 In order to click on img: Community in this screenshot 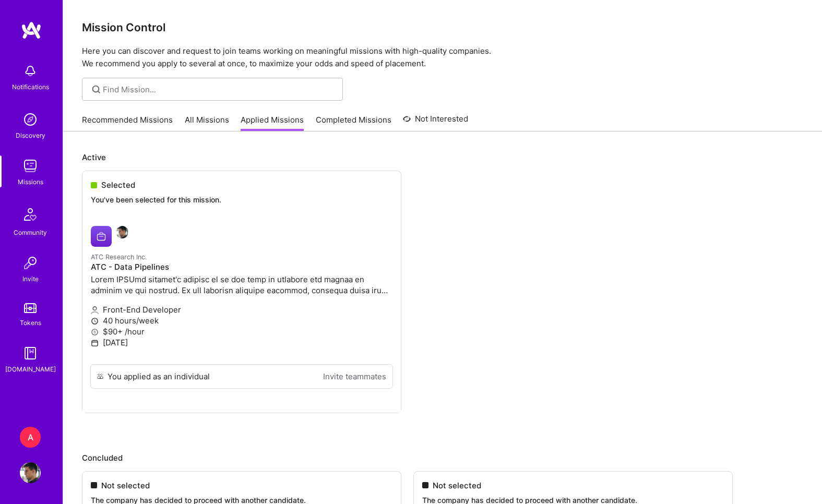, I will do `click(31, 214)`.